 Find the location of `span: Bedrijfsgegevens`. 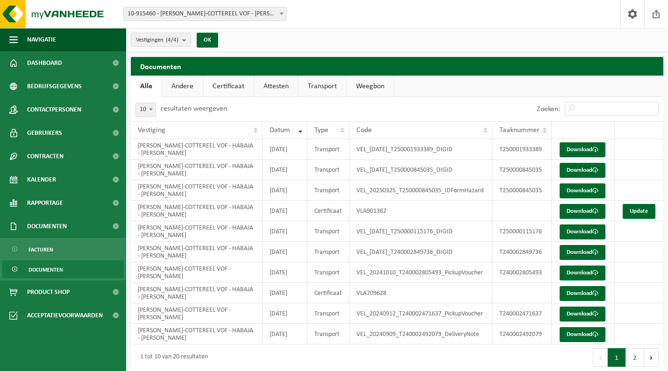

span: Bedrijfsgegevens is located at coordinates (54, 86).